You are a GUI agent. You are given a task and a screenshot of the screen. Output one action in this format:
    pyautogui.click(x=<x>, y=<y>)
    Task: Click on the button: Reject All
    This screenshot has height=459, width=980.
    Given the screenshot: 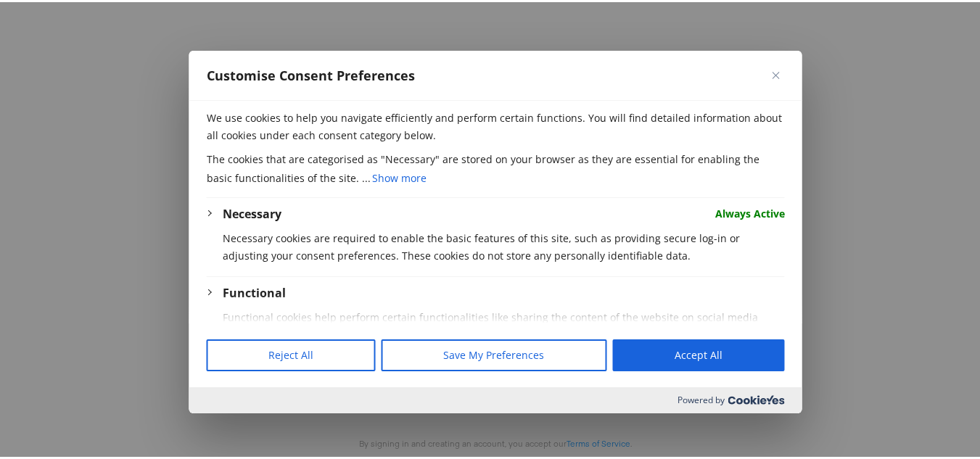 What is the action you would take?
    pyautogui.click(x=291, y=353)
    